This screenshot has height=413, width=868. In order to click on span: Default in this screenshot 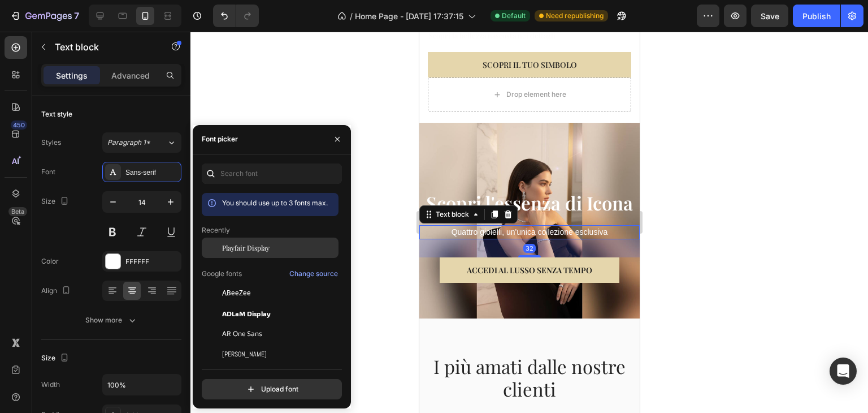, I will do `click(514, 16)`.